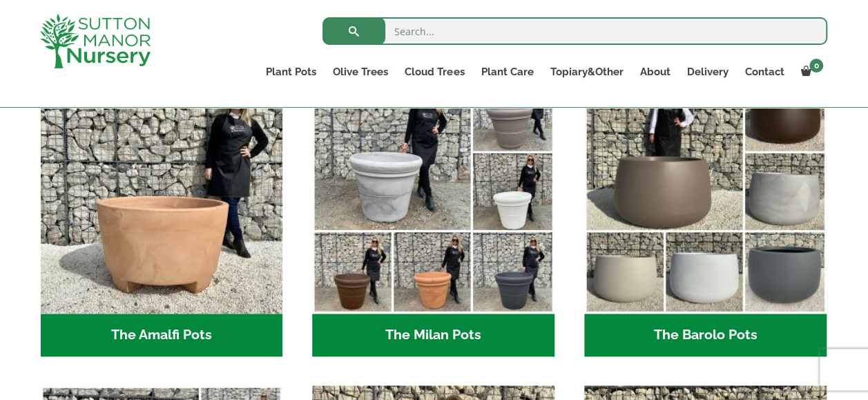 The width and height of the screenshot is (868, 400). Describe the element at coordinates (433, 335) in the screenshot. I see `h2: The Milan Pots` at that location.